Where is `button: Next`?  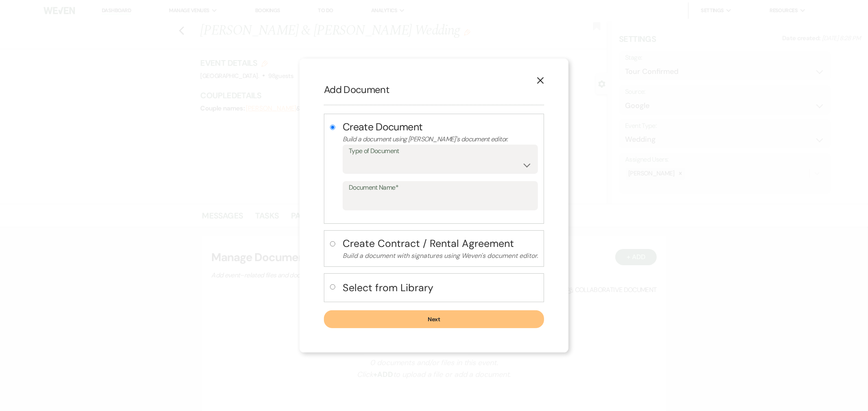 button: Next is located at coordinates (434, 320).